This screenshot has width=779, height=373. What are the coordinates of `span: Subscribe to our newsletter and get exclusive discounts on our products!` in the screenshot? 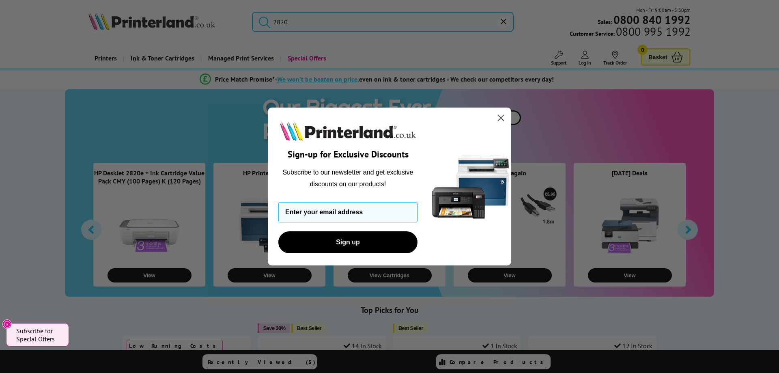 It's located at (348, 178).